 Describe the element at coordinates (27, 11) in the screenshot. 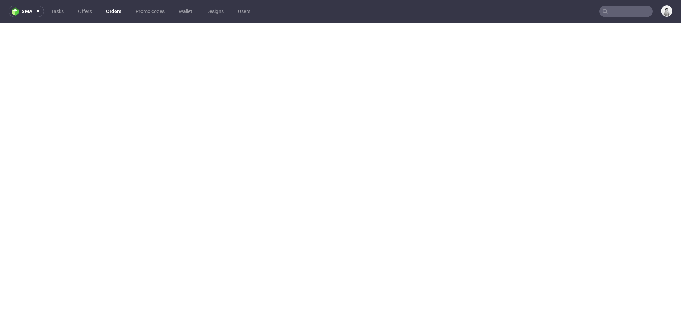

I see `span: sma` at that location.